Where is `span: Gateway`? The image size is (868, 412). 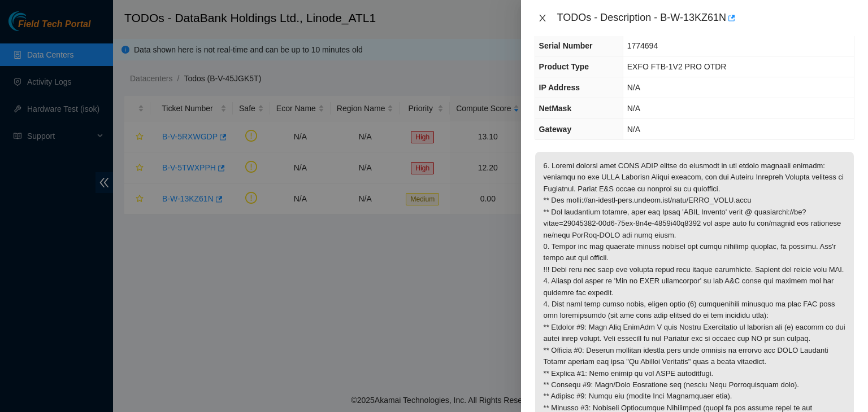 span: Gateway is located at coordinates (555, 130).